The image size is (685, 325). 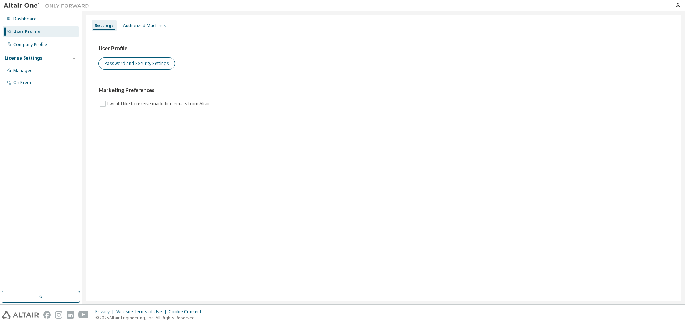 I want to click on div: Company Profile, so click(x=30, y=45).